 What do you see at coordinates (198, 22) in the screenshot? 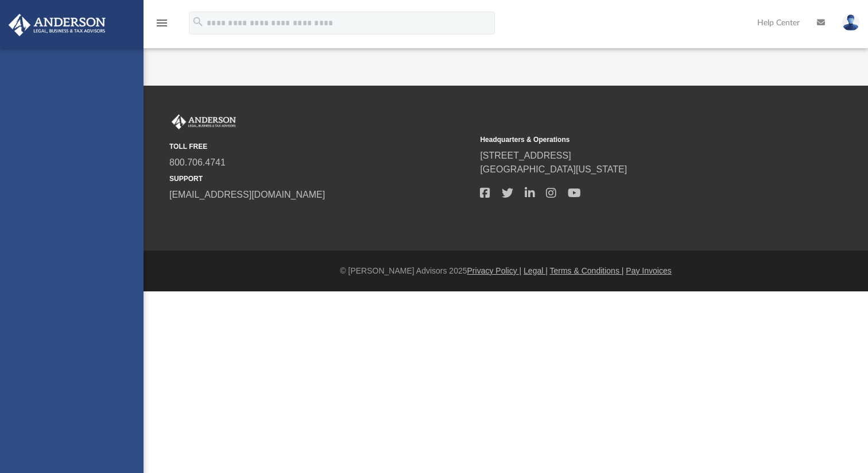
I see `i: search` at bounding box center [198, 22].